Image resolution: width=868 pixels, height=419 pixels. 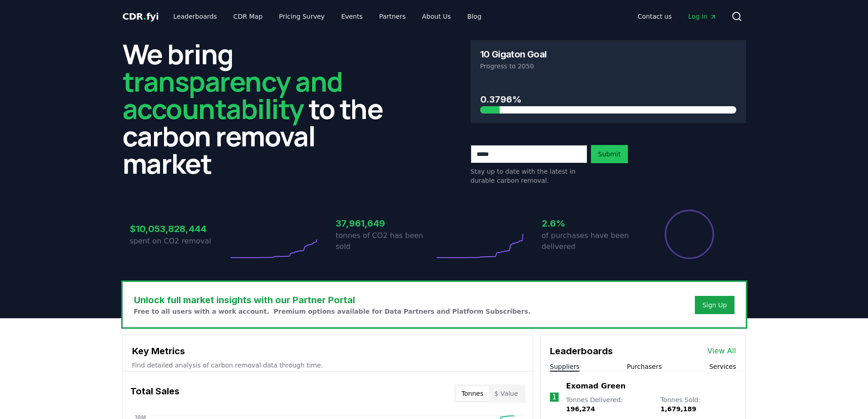 What do you see at coordinates (392, 16) in the screenshot?
I see `a: Partners` at bounding box center [392, 16].